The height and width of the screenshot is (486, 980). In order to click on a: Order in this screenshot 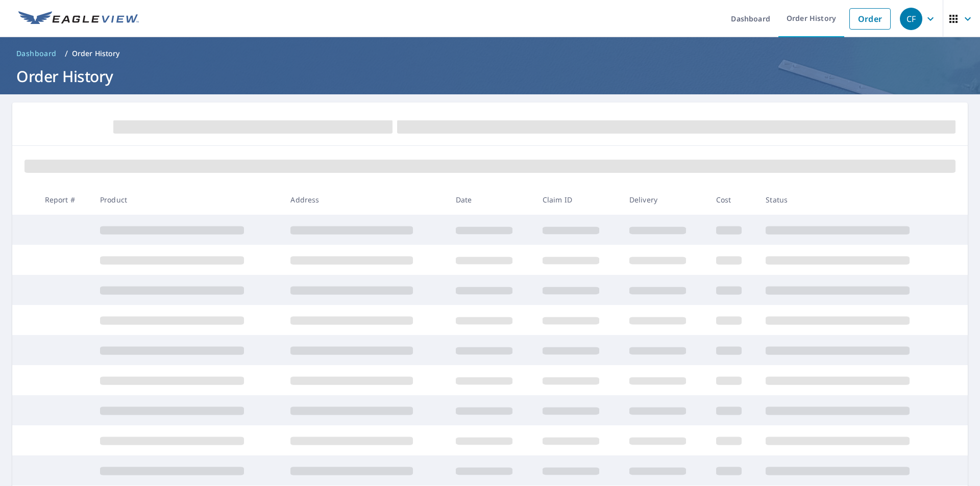, I will do `click(869, 19)`.